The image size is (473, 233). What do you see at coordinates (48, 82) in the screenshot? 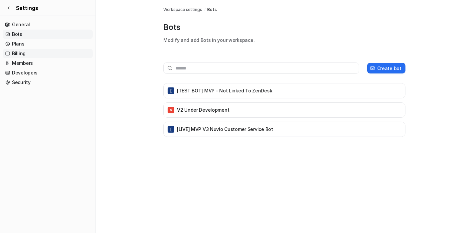
I see `a: Security` at bounding box center [48, 82].